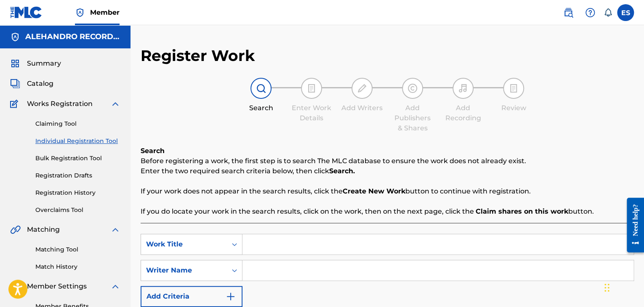 The width and height of the screenshot is (644, 307). I want to click on a: Individual Registration Tool, so click(78, 141).